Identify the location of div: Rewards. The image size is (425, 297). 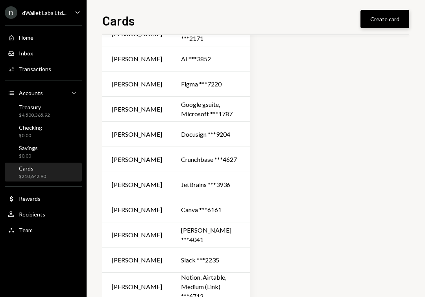
(29, 199).